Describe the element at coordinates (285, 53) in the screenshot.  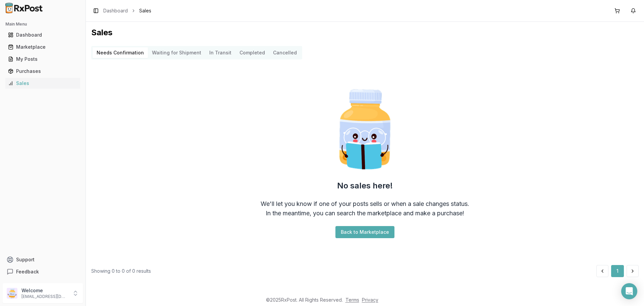
I see `button: Cancelled` at that location.